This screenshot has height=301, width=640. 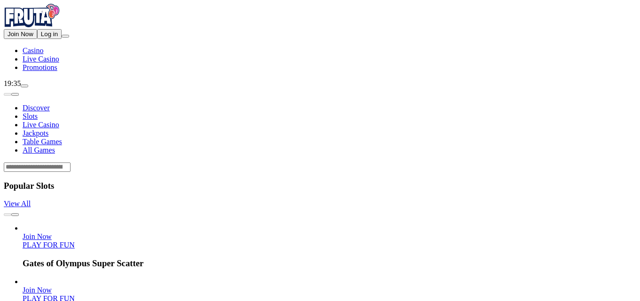 I want to click on h3: Popular Slots, so click(x=320, y=186).